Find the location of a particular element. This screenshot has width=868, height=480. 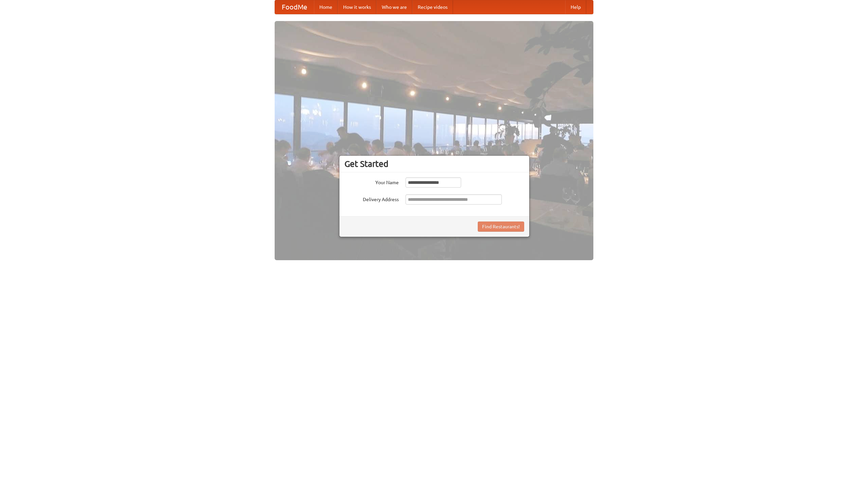

a: Help is located at coordinates (576, 7).